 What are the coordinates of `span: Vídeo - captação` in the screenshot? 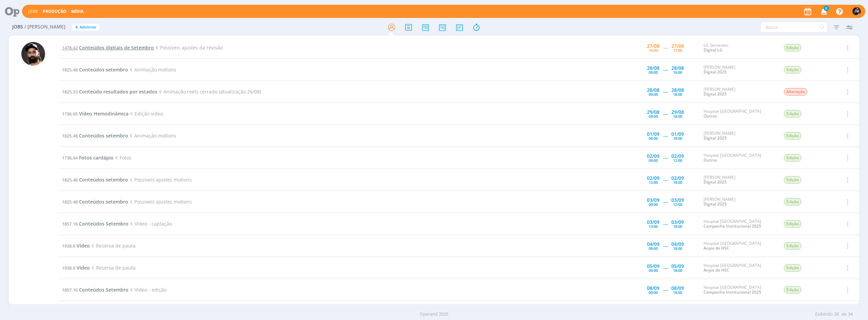 It's located at (150, 223).